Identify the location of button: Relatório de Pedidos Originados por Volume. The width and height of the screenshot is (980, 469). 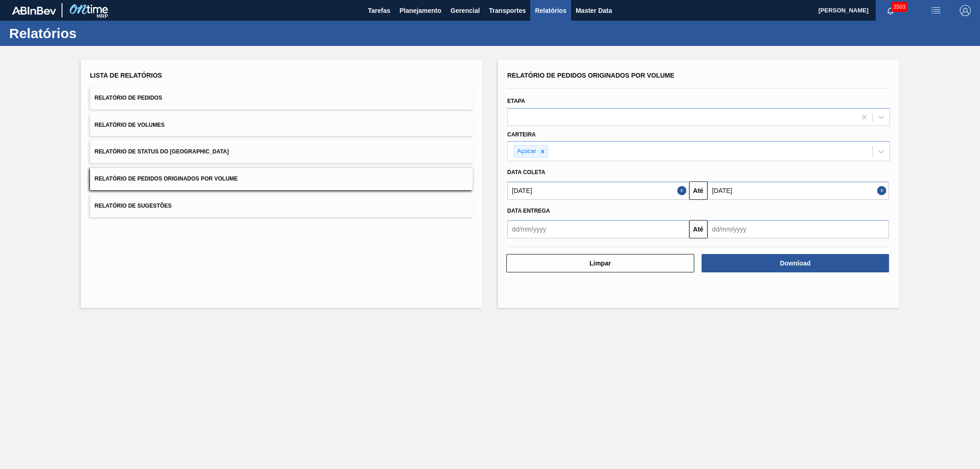
(281, 179).